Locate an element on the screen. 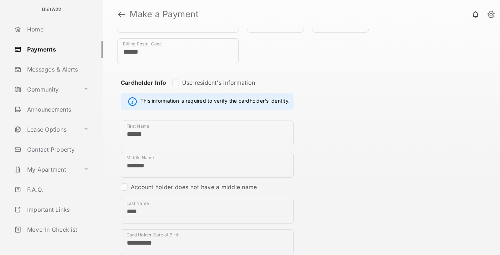 The image size is (500, 255). p: UnitA22 is located at coordinates (51, 10).